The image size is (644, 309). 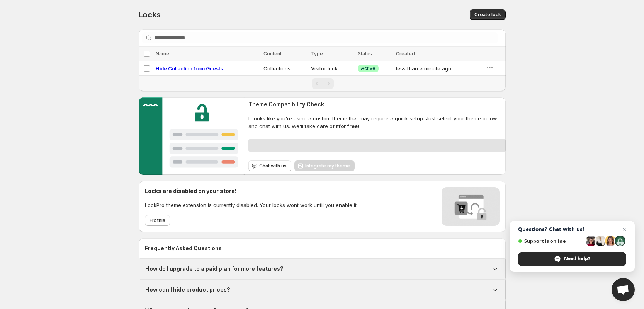 I want to click on p: LockPro theme extension is currently disabled. Your locks wont work until you enable it., so click(x=251, y=205).